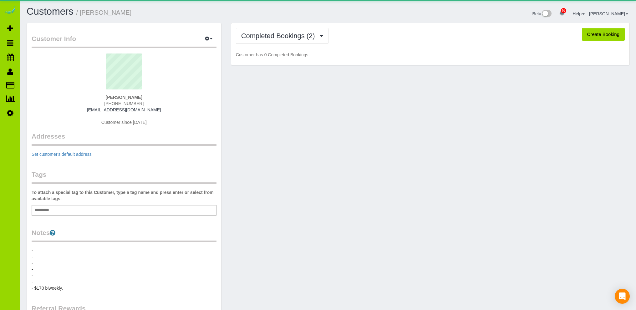 Image resolution: width=636 pixels, height=310 pixels. What do you see at coordinates (603, 34) in the screenshot?
I see `button: Create Booking` at bounding box center [603, 34].